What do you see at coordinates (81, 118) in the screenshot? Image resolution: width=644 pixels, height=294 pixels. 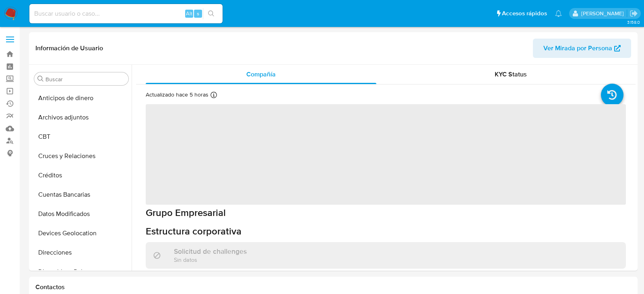 I see `button: Archivos adjuntos` at bounding box center [81, 118].